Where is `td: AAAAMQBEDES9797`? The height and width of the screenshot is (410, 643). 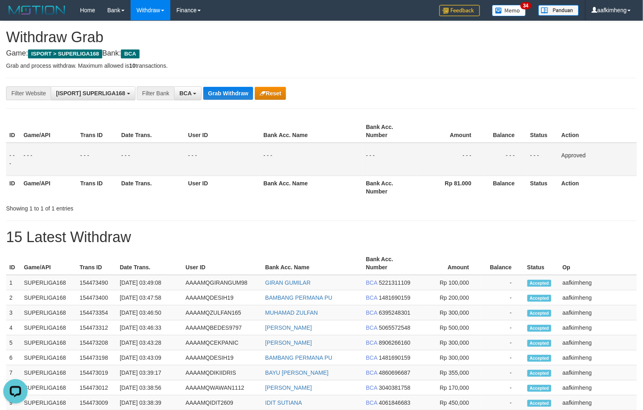 td: AAAAMQBEDES9797 is located at coordinates (222, 328).